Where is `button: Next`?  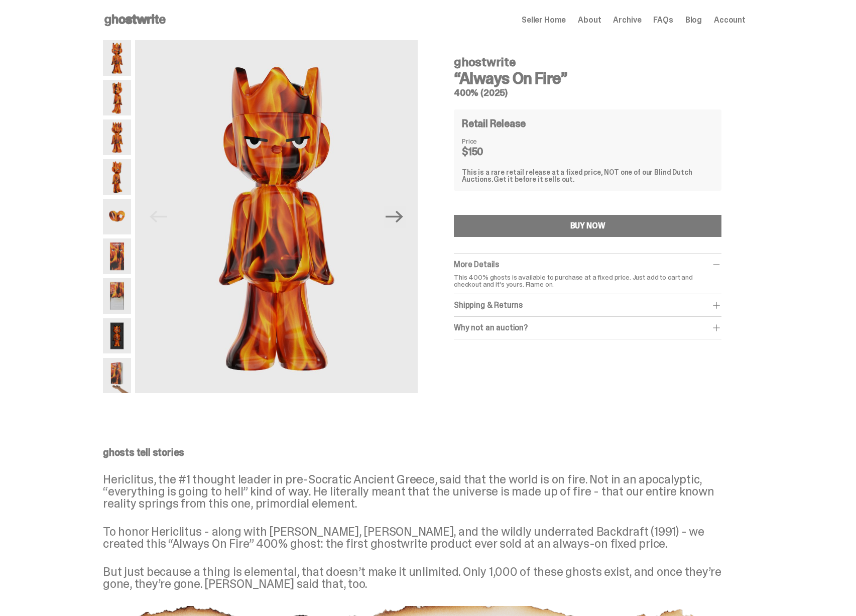 button: Next is located at coordinates (394, 217).